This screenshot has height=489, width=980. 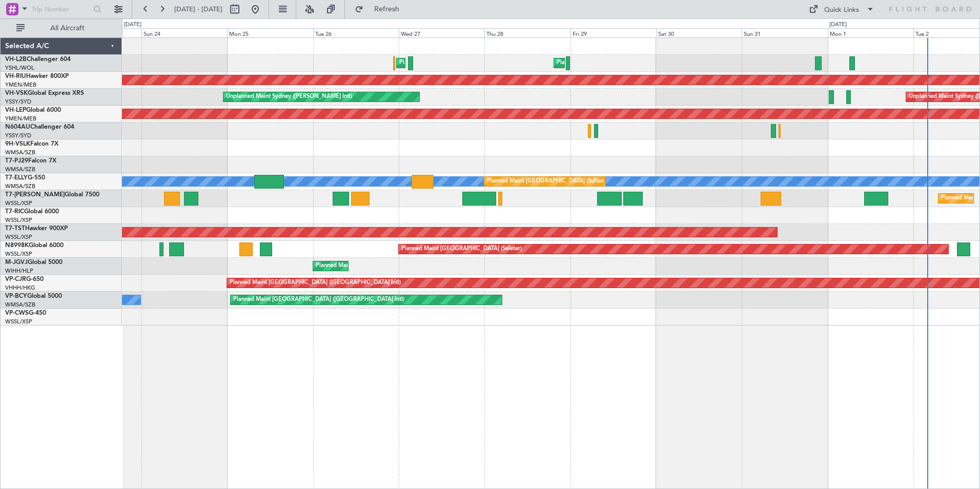 I want to click on span: T7-RIC, so click(x=14, y=211).